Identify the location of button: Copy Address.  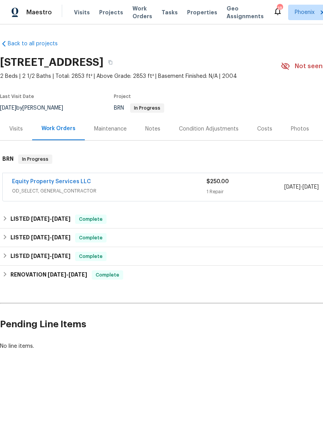
(110, 62).